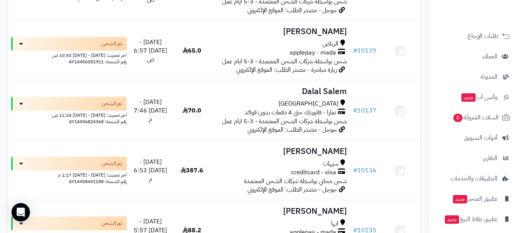  Describe the element at coordinates (21, 212) in the screenshot. I see `div: Open Intercom Messenger` at that location.